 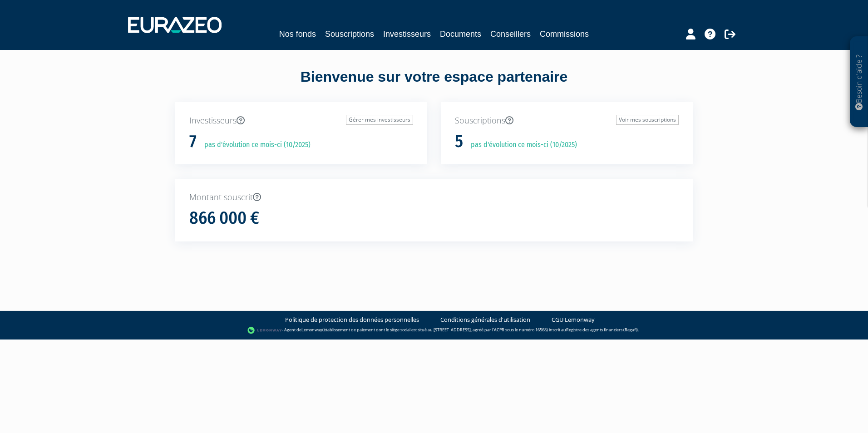 What do you see at coordinates (647, 120) in the screenshot?
I see `a: Voir mes souscriptions` at bounding box center [647, 120].